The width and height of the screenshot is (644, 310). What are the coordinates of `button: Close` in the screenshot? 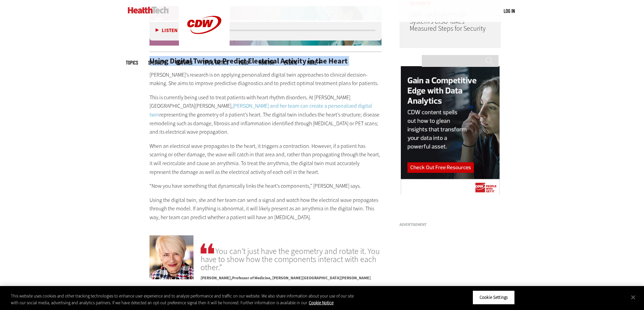 It's located at (633, 297).